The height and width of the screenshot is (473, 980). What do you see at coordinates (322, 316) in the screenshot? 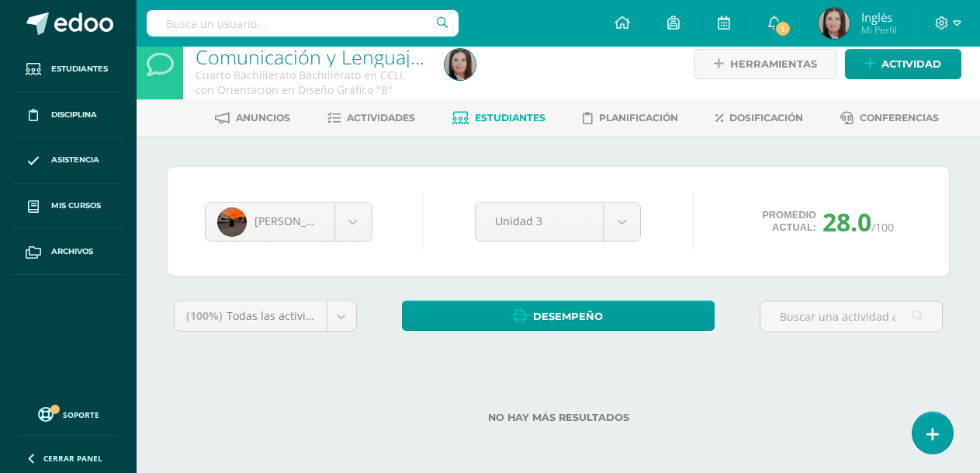
I see `span: Todas las actividades de esta unidad` at bounding box center [322, 316].